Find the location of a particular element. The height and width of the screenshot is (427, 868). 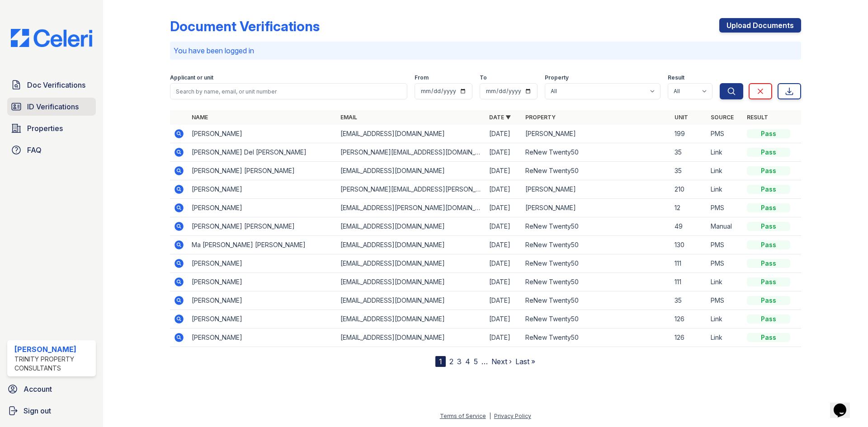

a: Date ▼ is located at coordinates (500, 117).